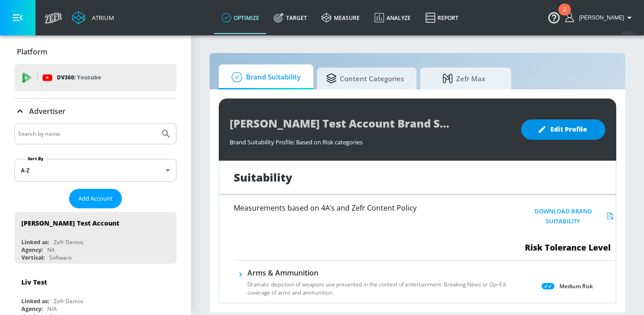 Image resolution: width=644 pixels, height=315 pixels. What do you see at coordinates (564, 15) in the screenshot?
I see `div: 2` at bounding box center [564, 15].